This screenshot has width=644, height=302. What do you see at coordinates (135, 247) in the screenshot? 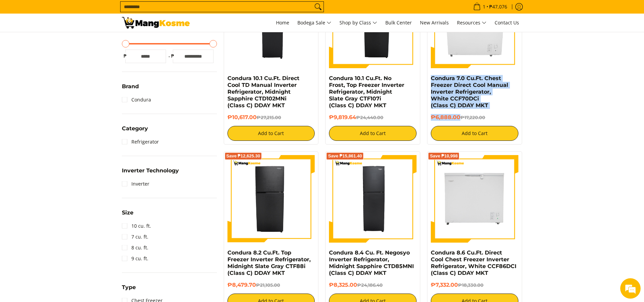
I see `a: 8 cu. ft.` at bounding box center [135, 247].